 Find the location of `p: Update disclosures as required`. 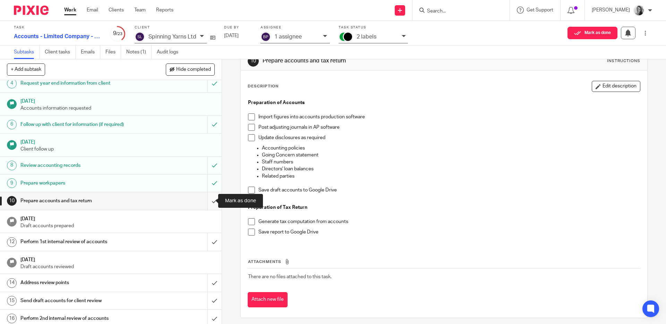

p: Update disclosures as required is located at coordinates (449, 138).